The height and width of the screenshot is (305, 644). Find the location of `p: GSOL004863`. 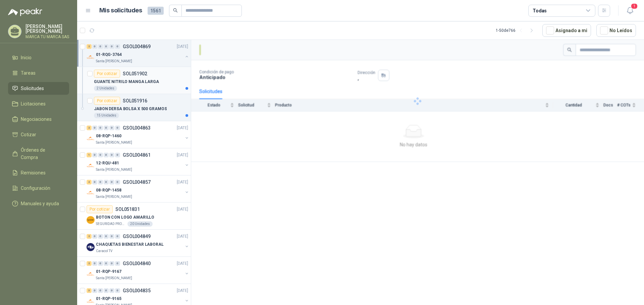

p: GSOL004863 is located at coordinates (136, 128).